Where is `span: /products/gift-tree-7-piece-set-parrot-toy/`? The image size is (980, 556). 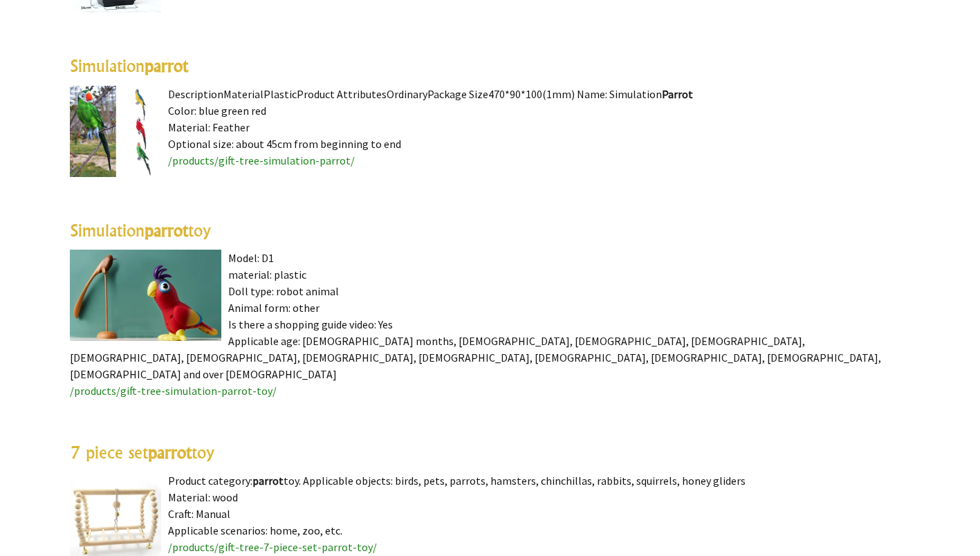 span: /products/gift-tree-7-piece-set-parrot-toy/ is located at coordinates (272, 547).